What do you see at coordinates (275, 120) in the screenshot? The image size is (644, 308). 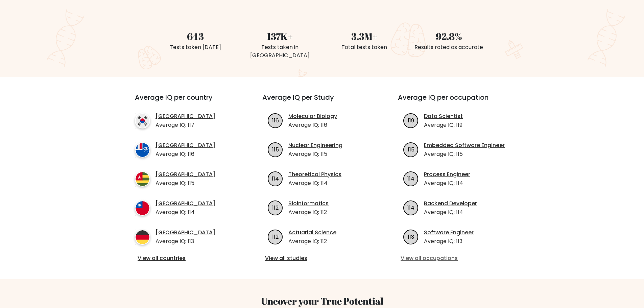 I see `text: 116` at bounding box center [275, 120].